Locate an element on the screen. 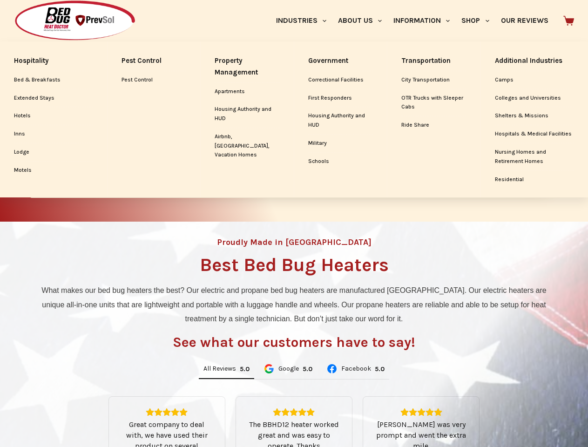  a: OTR Trucks with Sleeper Cabs is located at coordinates (434, 103).